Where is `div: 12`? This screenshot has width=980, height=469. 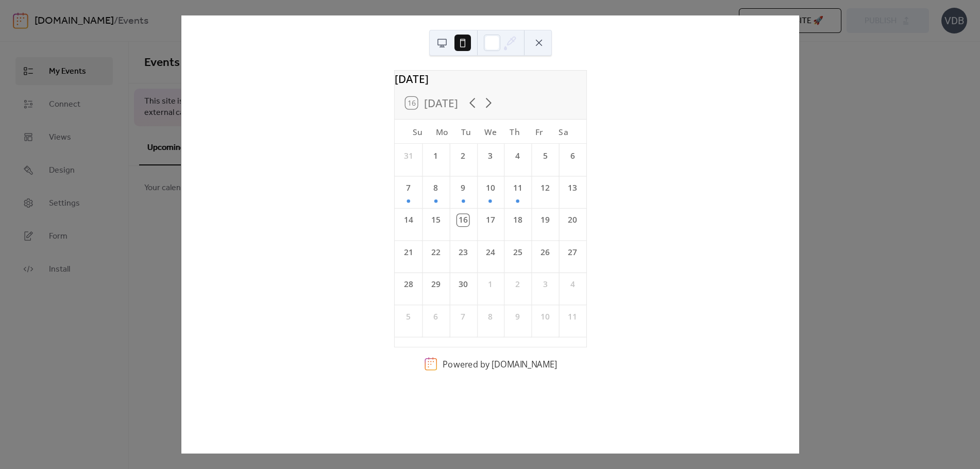
div: 12 is located at coordinates (544, 187).